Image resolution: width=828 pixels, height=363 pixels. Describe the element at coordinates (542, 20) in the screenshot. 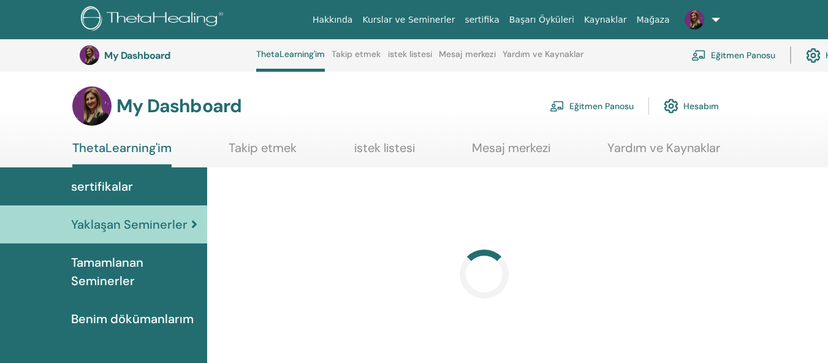

I see `a: Başarı Öyküleri` at that location.